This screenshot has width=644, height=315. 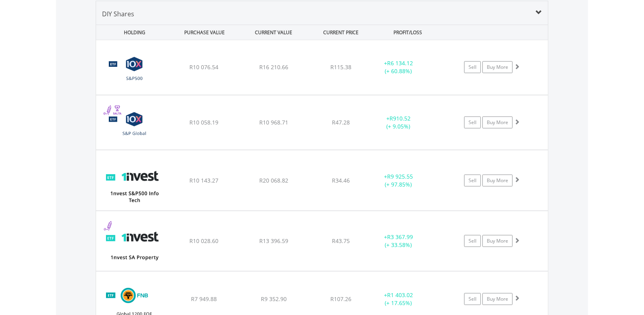 What do you see at coordinates (399, 123) in the screenshot?
I see `div: + (+ 9.05%)` at bounding box center [399, 123].